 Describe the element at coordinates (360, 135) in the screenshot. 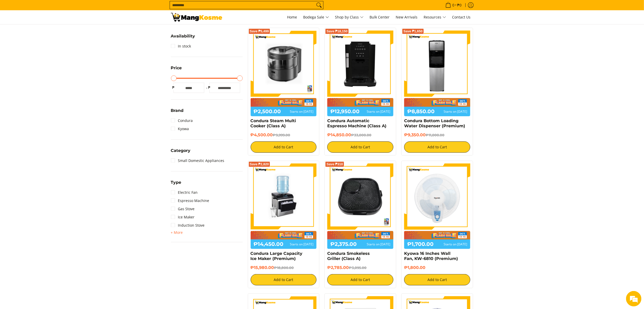

I see `h6: ₱14,850.00` at that location.